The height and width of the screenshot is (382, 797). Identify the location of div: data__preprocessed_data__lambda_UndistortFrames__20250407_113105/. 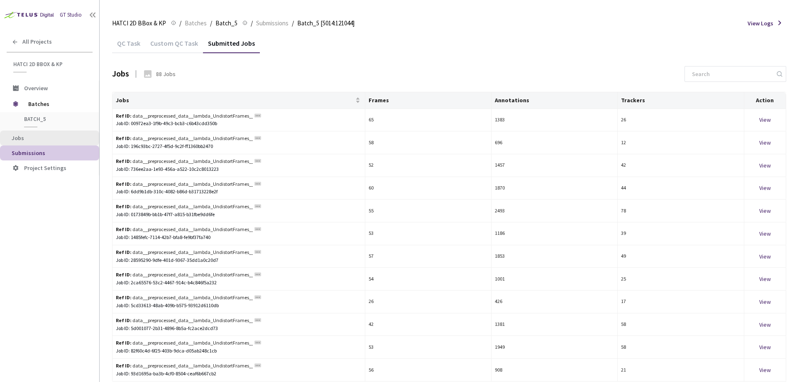
(184, 206).